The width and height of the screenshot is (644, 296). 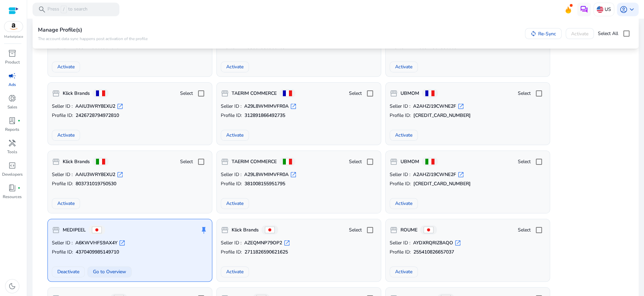 I want to click on p: US, so click(x=608, y=9).